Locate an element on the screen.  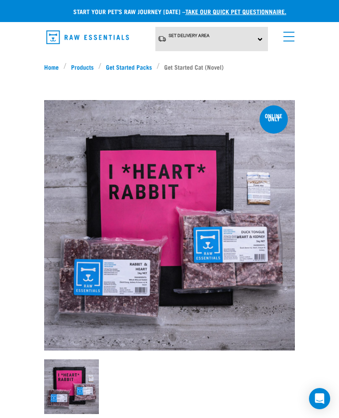
nav: breadcrumbs is located at coordinates (169, 67).